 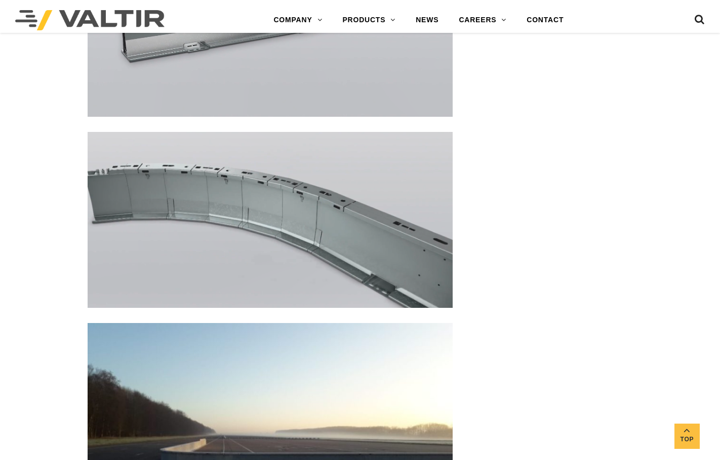 What do you see at coordinates (687, 440) in the screenshot?
I see `span: Top` at bounding box center [687, 440].